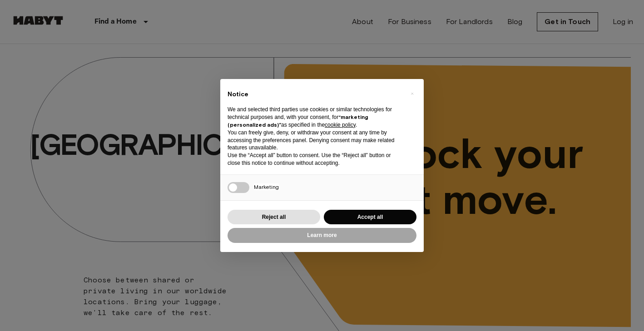 The height and width of the screenshot is (331, 644). Describe the element at coordinates (340, 125) in the screenshot. I see `a: cookie policy` at that location.